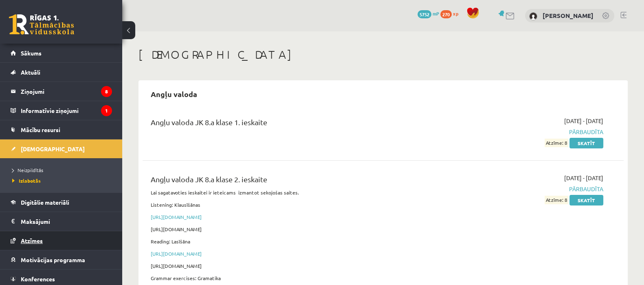 Image resolution: width=644 pixels, height=285 pixels. Describe the element at coordinates (63, 180) in the screenshot. I see `a: Izlabotās` at that location.